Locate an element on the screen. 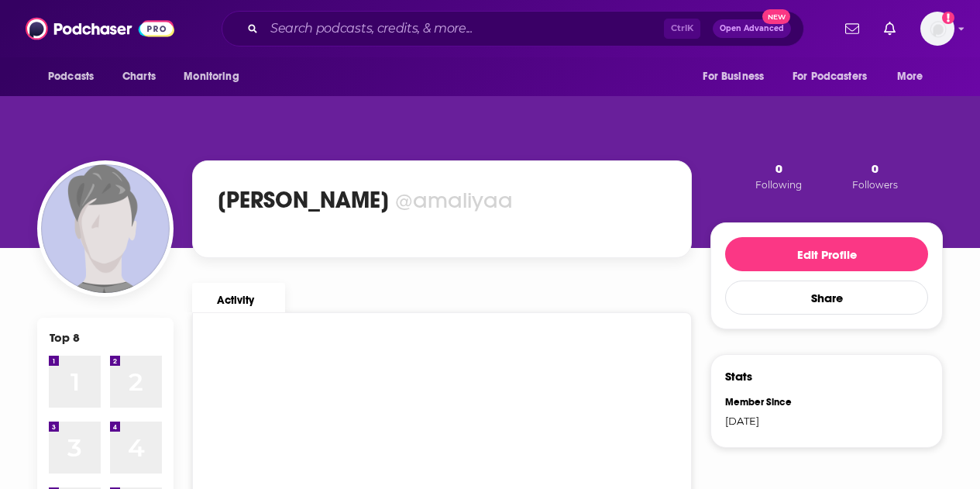 The width and height of the screenshot is (980, 489). span: For Podcasters is located at coordinates (830, 76).